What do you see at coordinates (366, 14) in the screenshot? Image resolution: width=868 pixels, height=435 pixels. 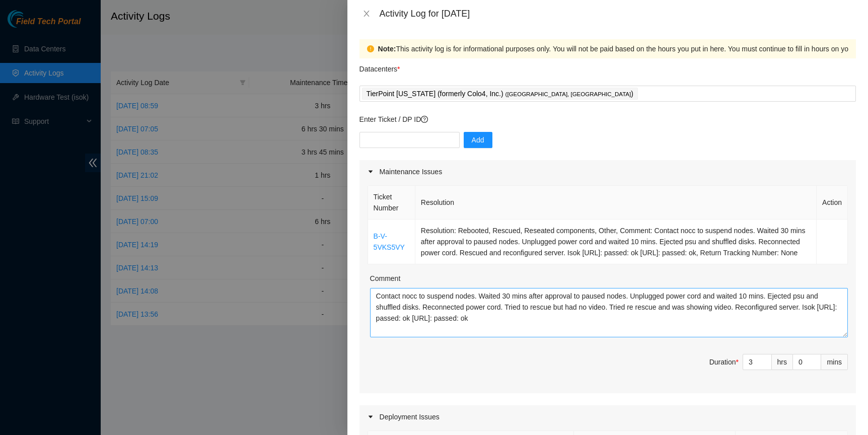 I see `span: close` at bounding box center [366, 14].